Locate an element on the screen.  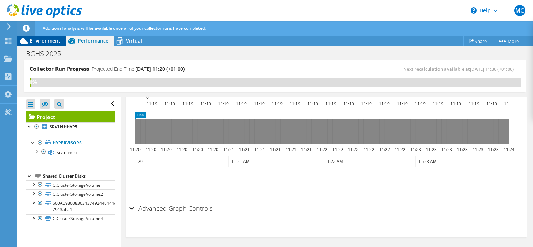
h1: BGHS 2025 is located at coordinates (47, 54).